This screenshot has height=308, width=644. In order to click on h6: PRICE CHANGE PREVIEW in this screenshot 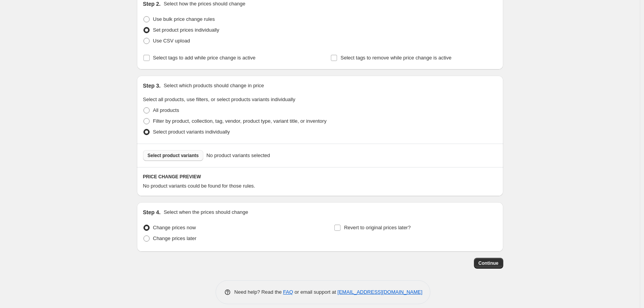, I will do `click(320, 176)`.